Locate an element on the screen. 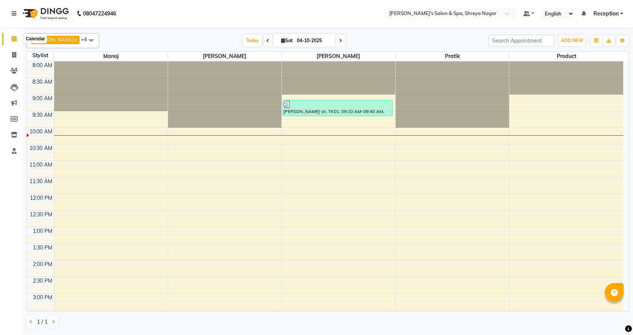  span: Sat is located at coordinates (287, 40).